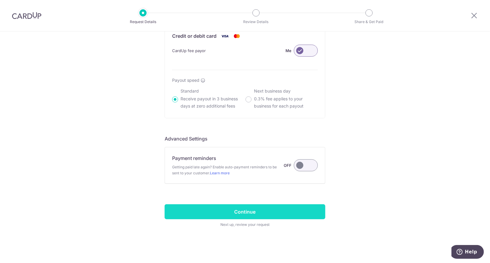 This screenshot has width=490, height=263. What do you see at coordinates (245, 80) in the screenshot?
I see `div: Payout speed` at bounding box center [245, 80].